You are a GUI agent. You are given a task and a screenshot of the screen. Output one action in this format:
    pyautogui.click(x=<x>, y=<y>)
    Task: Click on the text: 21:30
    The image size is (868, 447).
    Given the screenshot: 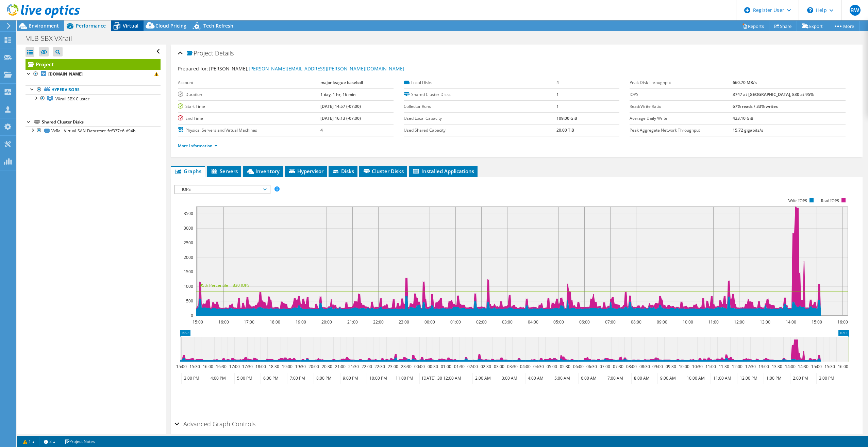 What is the action you would take?
    pyautogui.click(x=353, y=367)
    